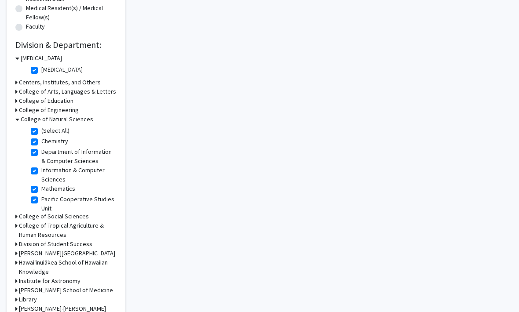 This screenshot has width=519, height=312. I want to click on h3: College of Natural Sciences, so click(57, 119).